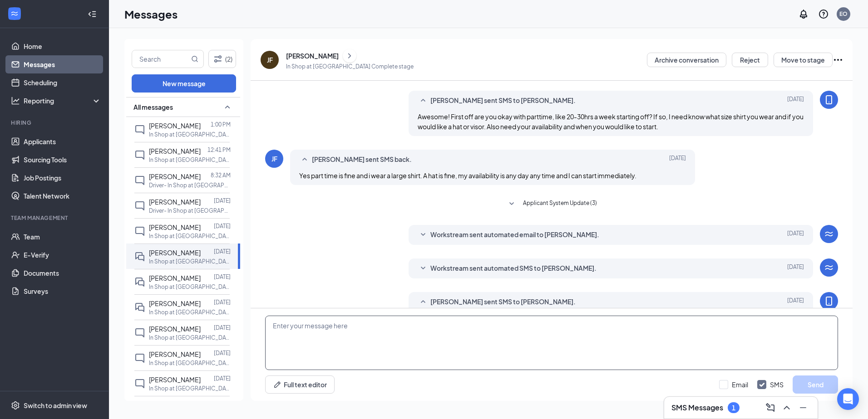 Image resolution: width=868 pixels, height=419 pixels. Describe the element at coordinates (750, 60) in the screenshot. I see `button: Reject` at that location.